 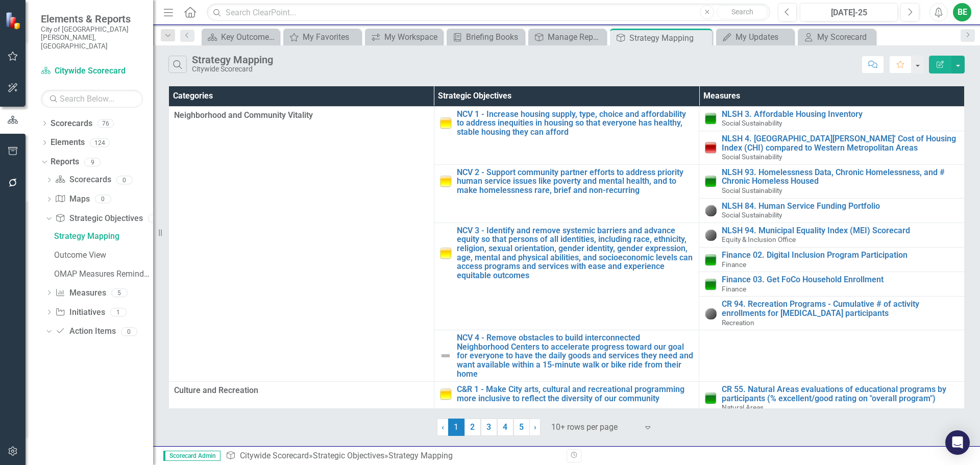 What do you see at coordinates (92, 19) in the screenshot?
I see `span: Elements & Reports` at bounding box center [92, 19].